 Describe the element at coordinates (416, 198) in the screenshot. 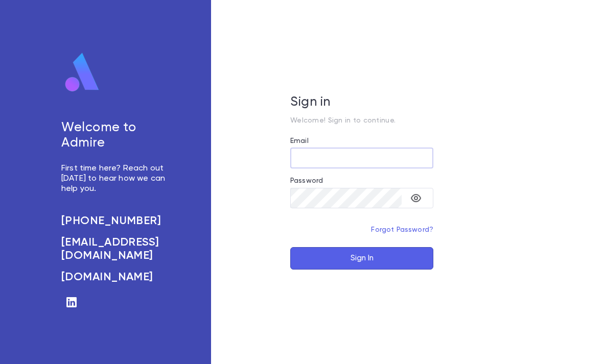

I see `button: toggle password visibility` at that location.